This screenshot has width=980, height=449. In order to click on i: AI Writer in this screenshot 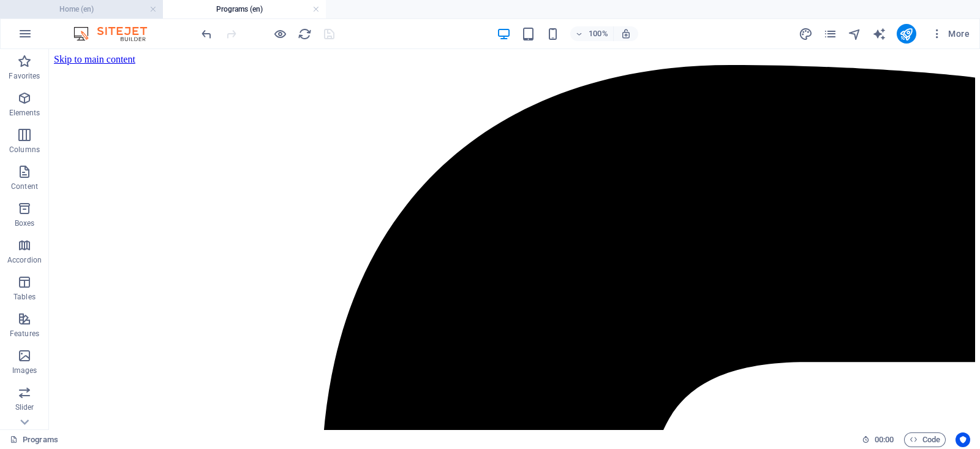, I will do `click(879, 34)`.